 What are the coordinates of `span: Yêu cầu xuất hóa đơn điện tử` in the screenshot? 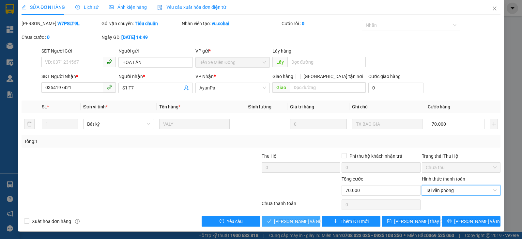 It's located at (192, 7).